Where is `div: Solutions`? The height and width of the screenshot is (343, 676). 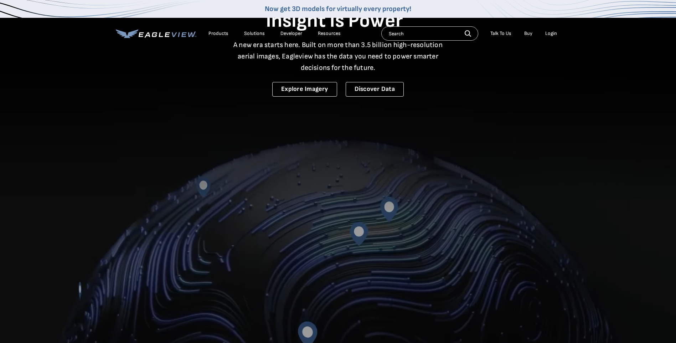 div: Solutions is located at coordinates (255, 34).